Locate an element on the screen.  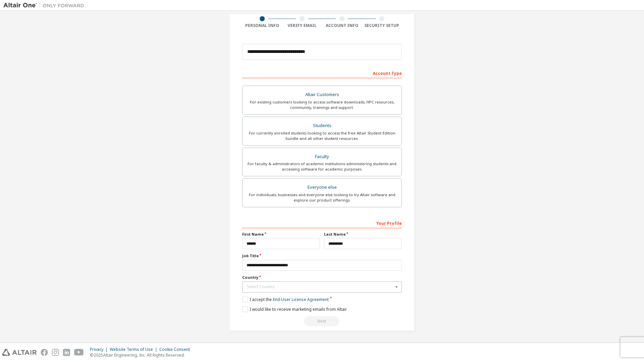
p: © 2025 Altair Engineering, Inc. All Rights Reserved. is located at coordinates (142, 355).